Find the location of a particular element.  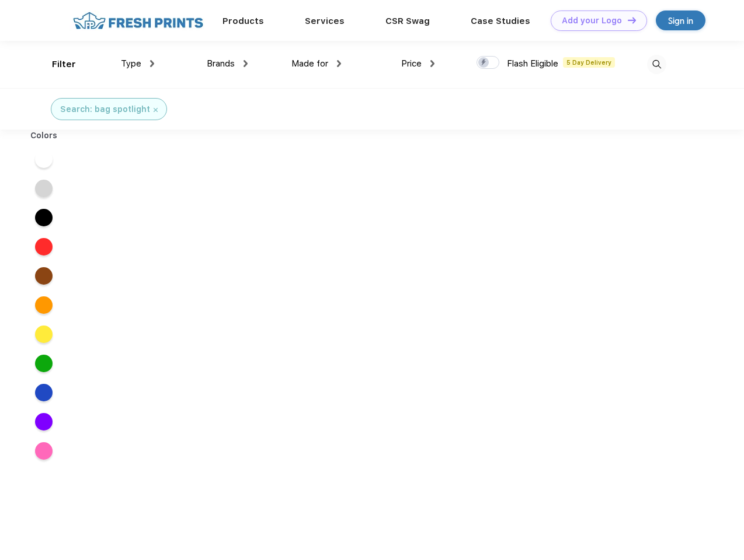

span: Brands is located at coordinates (221, 64).